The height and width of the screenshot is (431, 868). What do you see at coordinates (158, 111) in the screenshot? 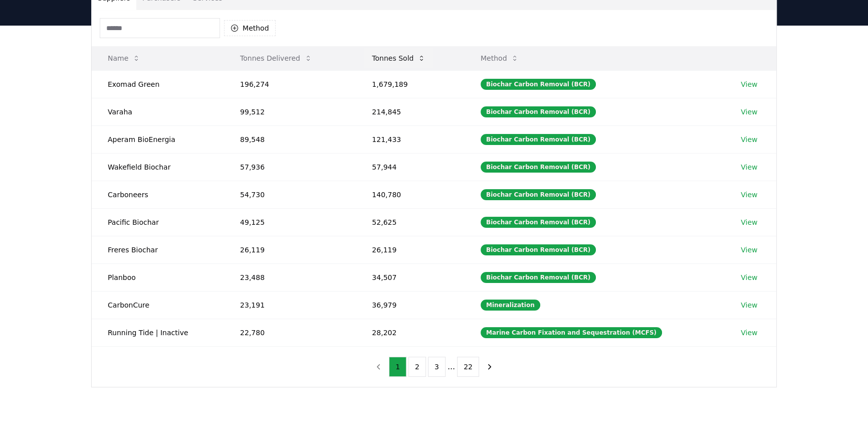
I see `td: Varaha` at bounding box center [158, 111].